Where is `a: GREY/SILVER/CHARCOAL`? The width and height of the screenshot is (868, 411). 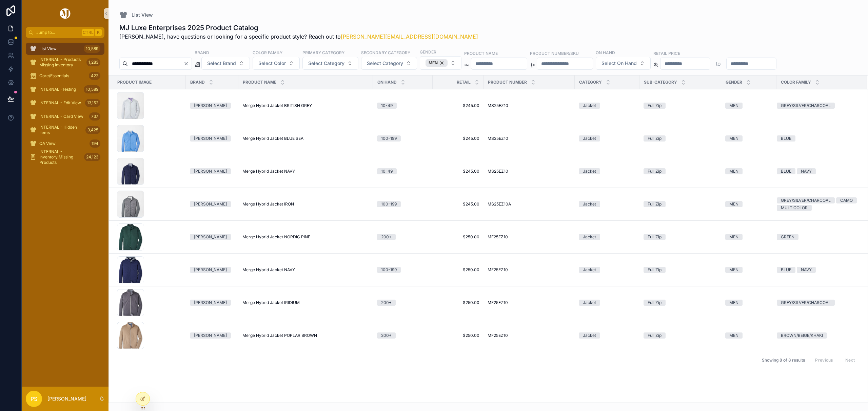
a: GREY/SILVER/CHARCOAL is located at coordinates (818, 106).